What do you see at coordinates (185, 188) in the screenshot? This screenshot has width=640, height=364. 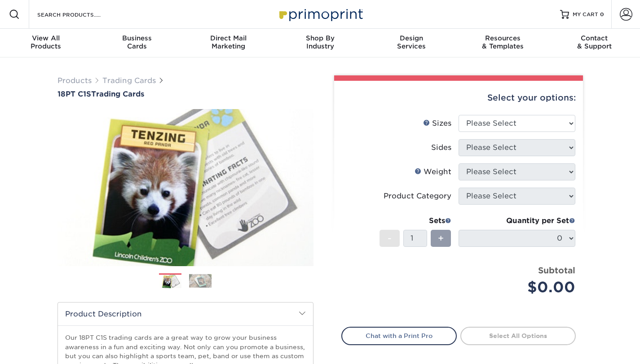 I see `img: 18PT C1S 01` at bounding box center [185, 188].